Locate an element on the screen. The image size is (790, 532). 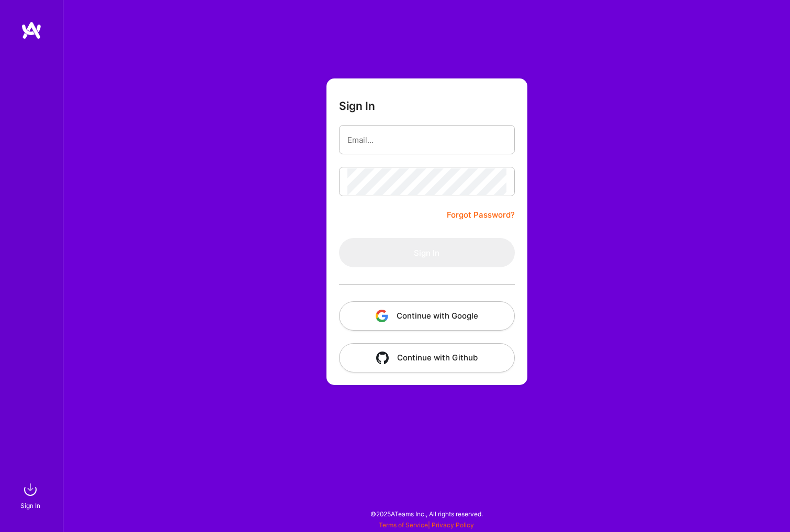
a: Privacy Policy is located at coordinates (453, 525).